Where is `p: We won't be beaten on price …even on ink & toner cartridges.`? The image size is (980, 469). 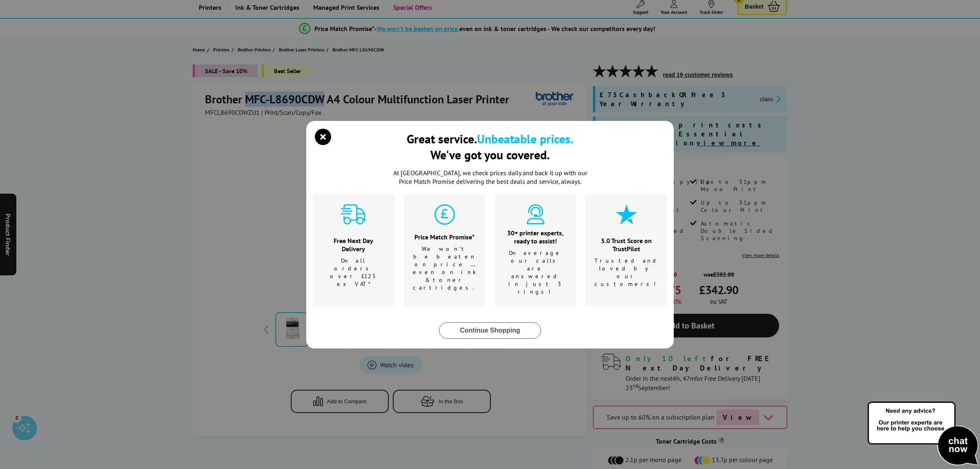 p: We won't be beaten on price …even on ink & toner cartridges. is located at coordinates (445, 268).